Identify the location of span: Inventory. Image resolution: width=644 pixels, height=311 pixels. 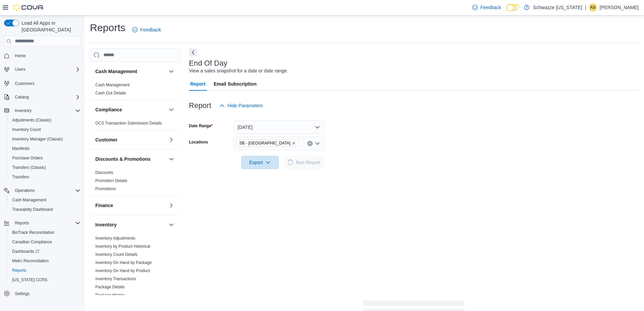
(46, 111).